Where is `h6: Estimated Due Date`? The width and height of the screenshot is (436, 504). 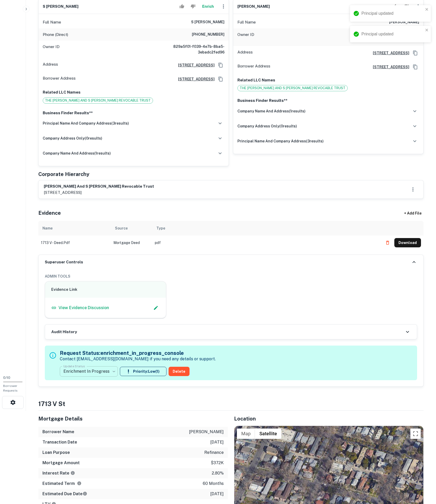 h6: Estimated Due Date is located at coordinates (65, 494).